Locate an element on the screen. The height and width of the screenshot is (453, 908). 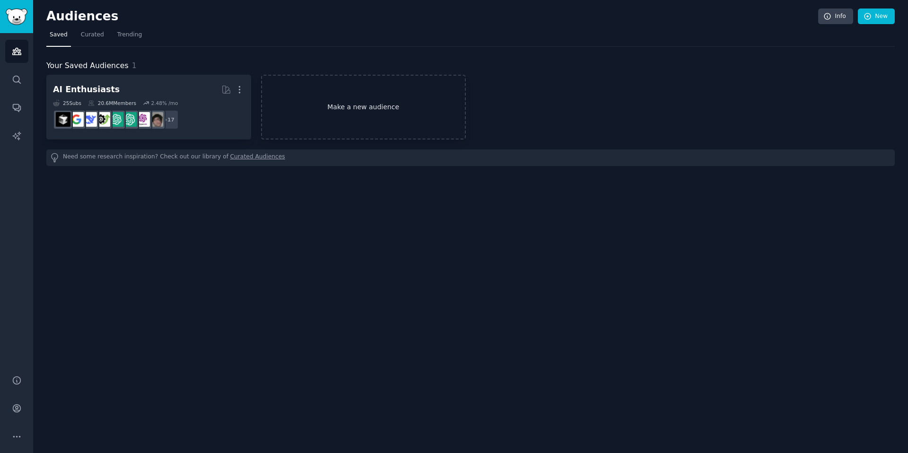
span: 1 is located at coordinates (134, 65).